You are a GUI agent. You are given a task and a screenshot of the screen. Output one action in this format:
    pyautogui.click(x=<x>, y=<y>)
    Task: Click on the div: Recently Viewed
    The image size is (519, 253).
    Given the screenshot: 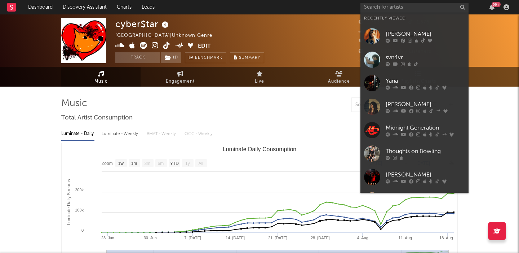 What is the action you would take?
    pyautogui.click(x=415, y=18)
    